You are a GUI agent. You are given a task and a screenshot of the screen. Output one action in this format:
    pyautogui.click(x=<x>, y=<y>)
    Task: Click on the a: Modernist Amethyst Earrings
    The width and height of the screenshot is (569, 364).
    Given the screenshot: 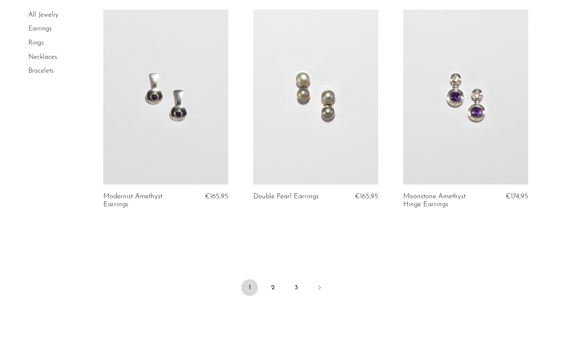 What is the action you would take?
    pyautogui.click(x=145, y=200)
    